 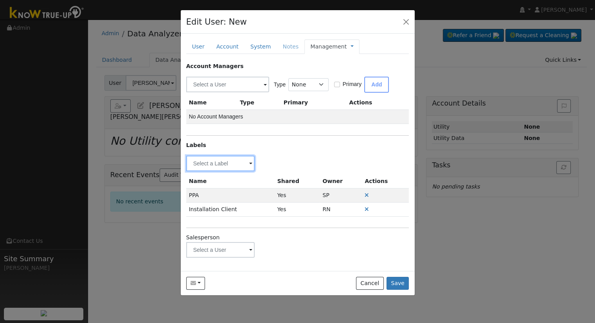 What do you see at coordinates (337, 84) in the screenshot?
I see `input: Primary` at bounding box center [337, 84].